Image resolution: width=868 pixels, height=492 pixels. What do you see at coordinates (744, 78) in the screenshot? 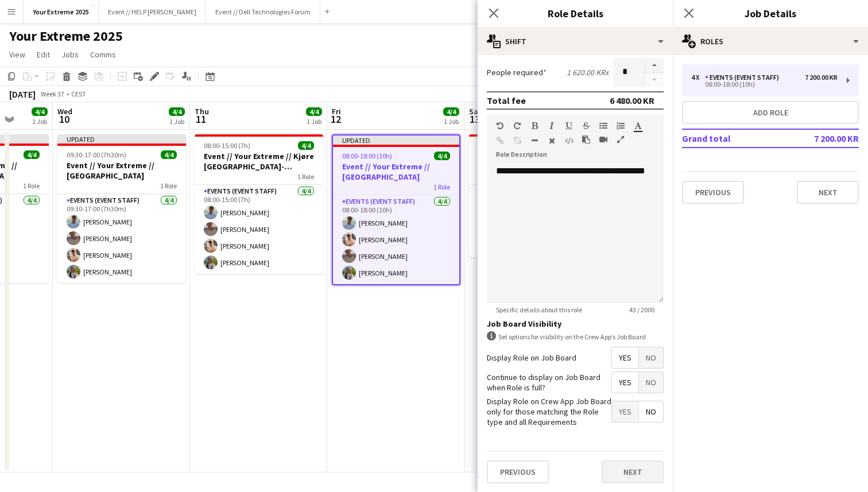
I see `div: Events (Event Staff)` at bounding box center [744, 78].